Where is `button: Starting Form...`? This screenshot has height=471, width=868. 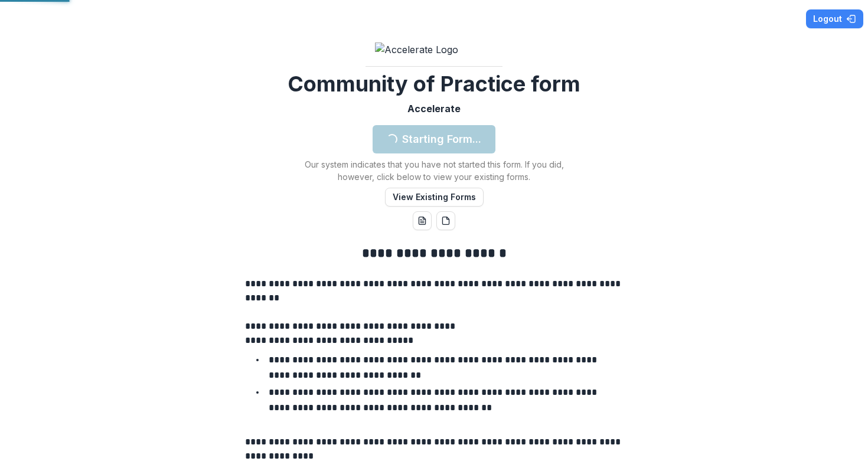 button: Starting Form... is located at coordinates (434, 139).